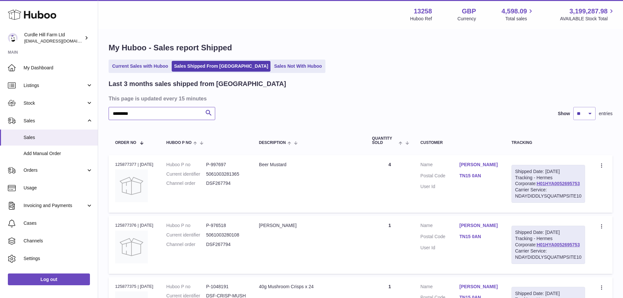 This screenshot has width=623, height=298. What do you see at coordinates (58, 68) in the screenshot?
I see `span: My Dashboard` at bounding box center [58, 68].